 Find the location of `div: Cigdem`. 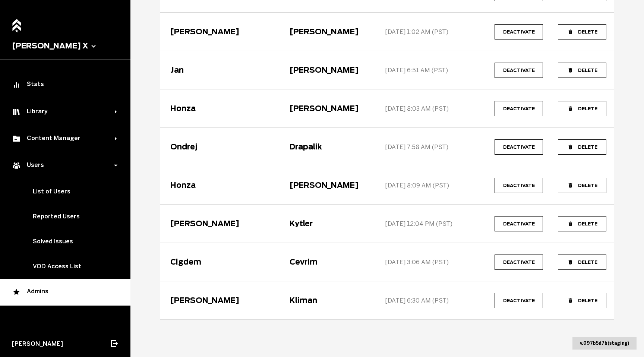

div: Cigdem is located at coordinates (185, 261).